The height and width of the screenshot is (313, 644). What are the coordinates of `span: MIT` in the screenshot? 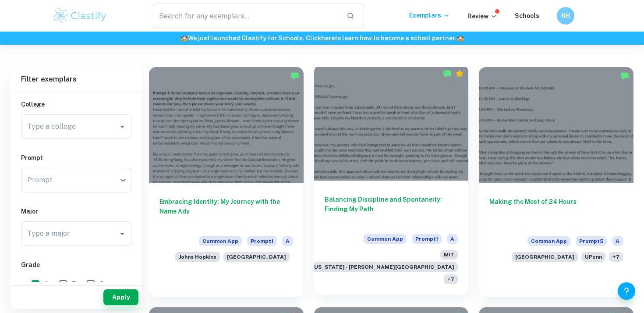 It's located at (449, 254).